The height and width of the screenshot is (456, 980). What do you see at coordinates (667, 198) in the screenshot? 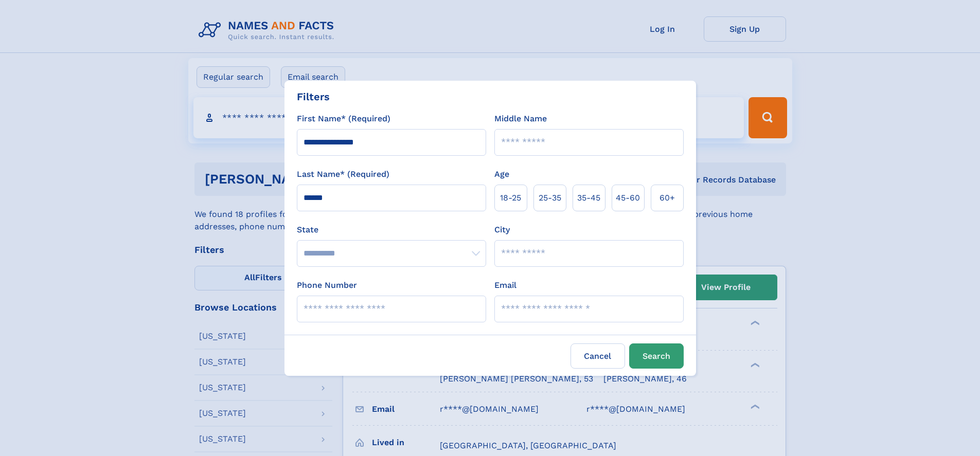
I see `span: 60+` at bounding box center [667, 198].